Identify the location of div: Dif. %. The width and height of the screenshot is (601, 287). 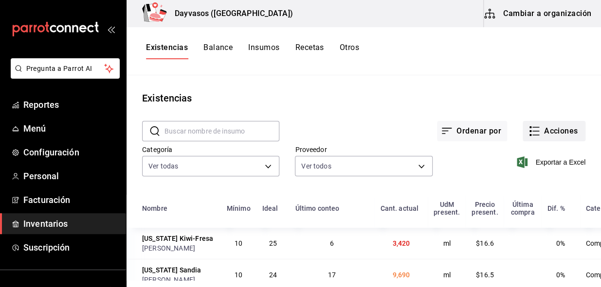
(555, 209).